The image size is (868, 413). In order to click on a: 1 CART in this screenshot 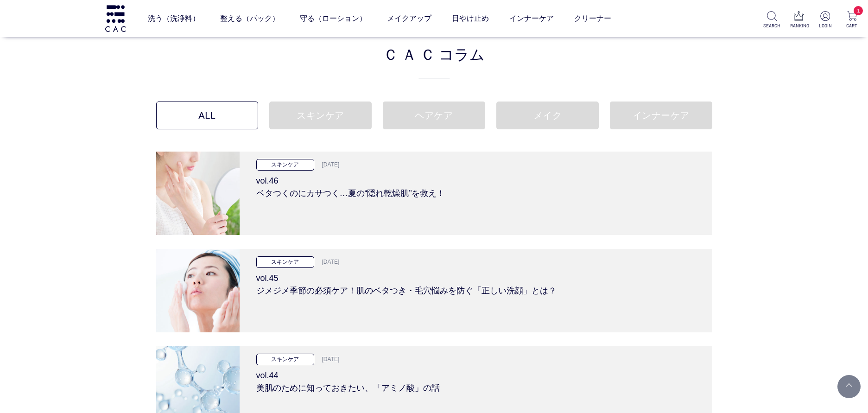, I will do `click(851, 20)`.